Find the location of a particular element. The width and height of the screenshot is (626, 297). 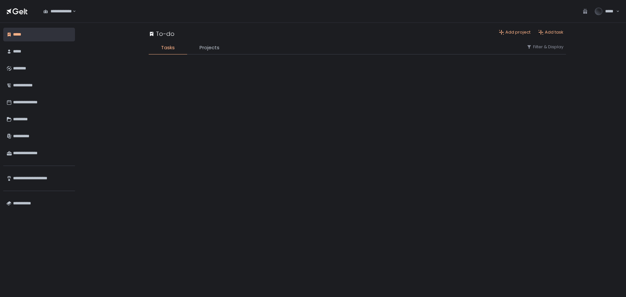

div: Filter & Display is located at coordinates (545, 47).